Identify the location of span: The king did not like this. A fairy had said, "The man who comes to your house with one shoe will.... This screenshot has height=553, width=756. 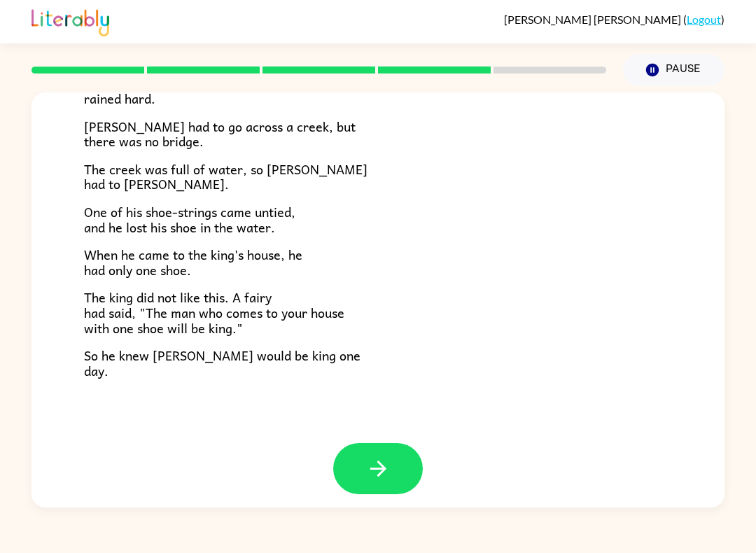
(214, 312).